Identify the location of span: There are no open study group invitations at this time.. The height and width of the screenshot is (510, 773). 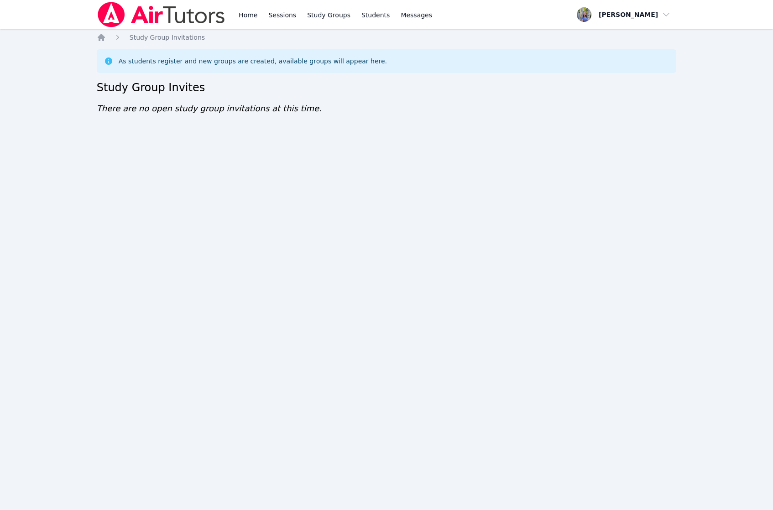
(209, 108).